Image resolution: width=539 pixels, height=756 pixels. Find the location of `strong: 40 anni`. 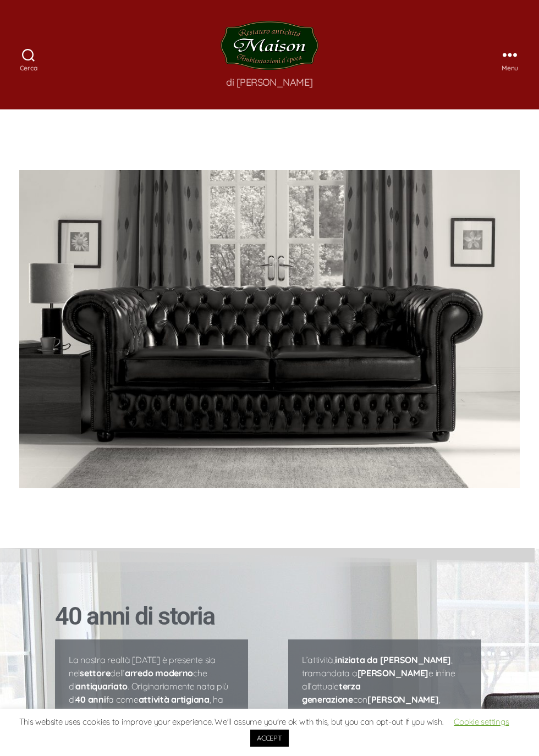

strong: 40 anni is located at coordinates (90, 699).